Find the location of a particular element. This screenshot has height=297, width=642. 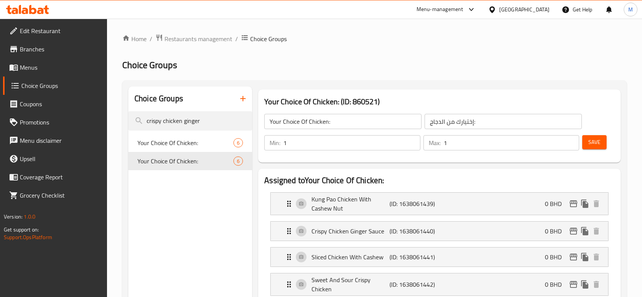

a: Support.OpsPlatform is located at coordinates (28, 237).